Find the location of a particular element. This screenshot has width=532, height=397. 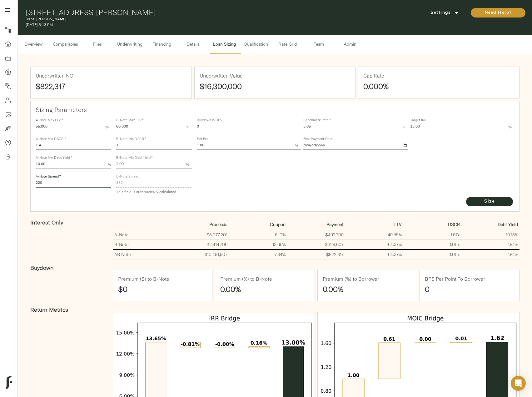

span: Details is located at coordinates (193, 45).